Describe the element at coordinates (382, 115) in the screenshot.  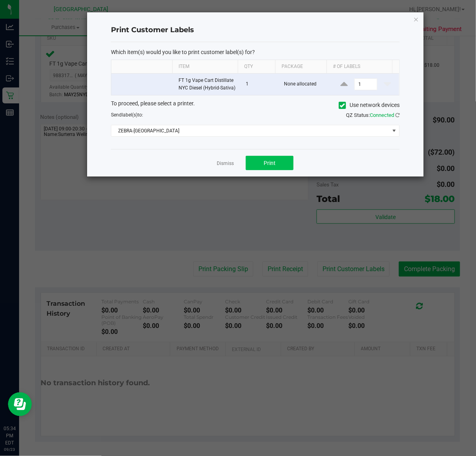
I see `span: Connected` at that location.